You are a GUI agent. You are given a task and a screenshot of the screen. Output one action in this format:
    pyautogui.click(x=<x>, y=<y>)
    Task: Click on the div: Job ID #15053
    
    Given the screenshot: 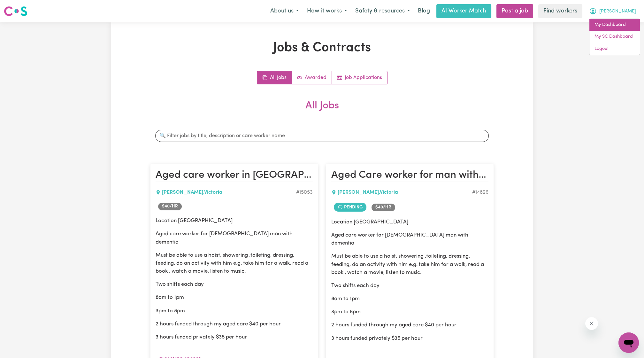 What is the action you would take?
    pyautogui.click(x=304, y=192)
    